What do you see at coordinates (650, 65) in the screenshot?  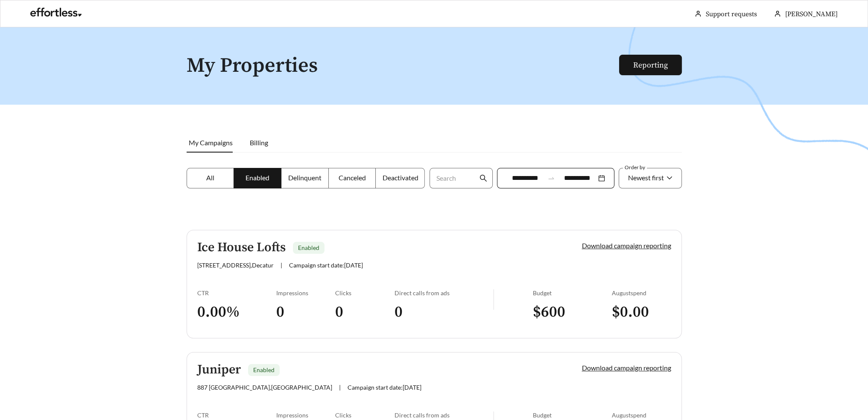 I see `button: Reporting` at bounding box center [650, 65].